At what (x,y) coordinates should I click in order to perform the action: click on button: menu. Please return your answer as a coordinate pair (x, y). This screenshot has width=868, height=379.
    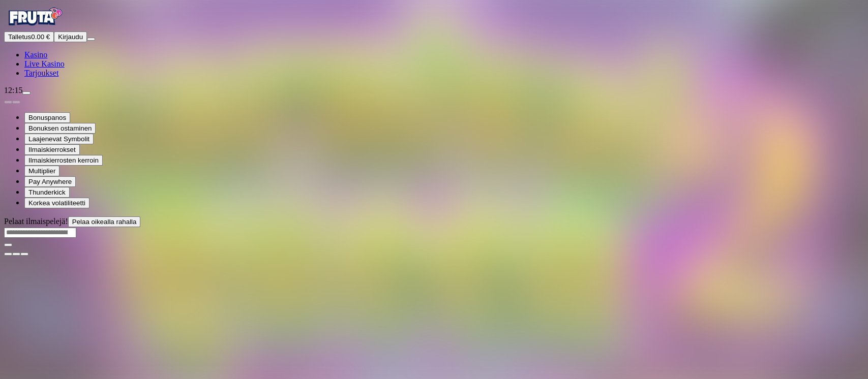
    Looking at the image, I should click on (91, 39).